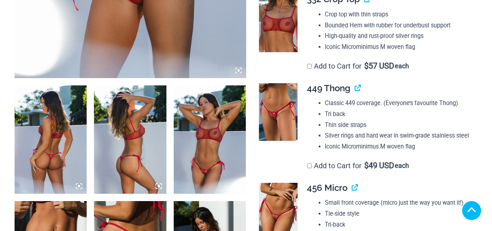  I want to click on span: 449 Thong, so click(329, 88).